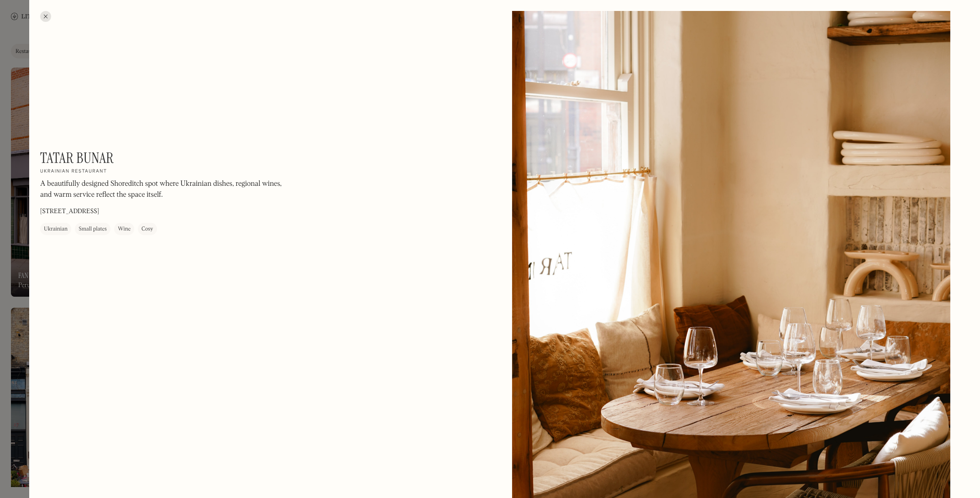  Describe the element at coordinates (147, 229) in the screenshot. I see `div: Cosy` at that location.